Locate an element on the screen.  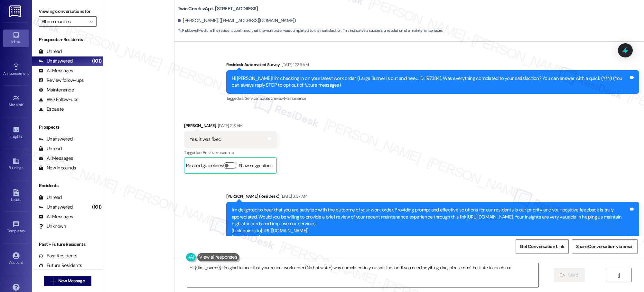
div: Related guidelines is located at coordinates (205, 167).